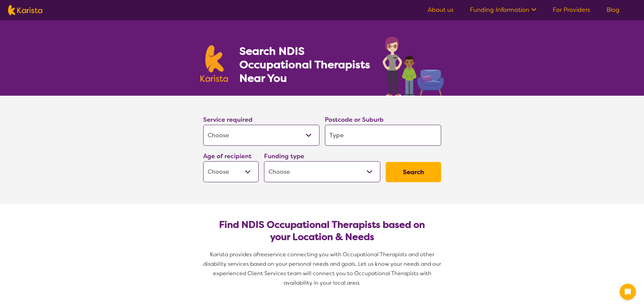 This screenshot has height=308, width=644. What do you see at coordinates (613, 10) in the screenshot?
I see `a: Blog` at bounding box center [613, 10].